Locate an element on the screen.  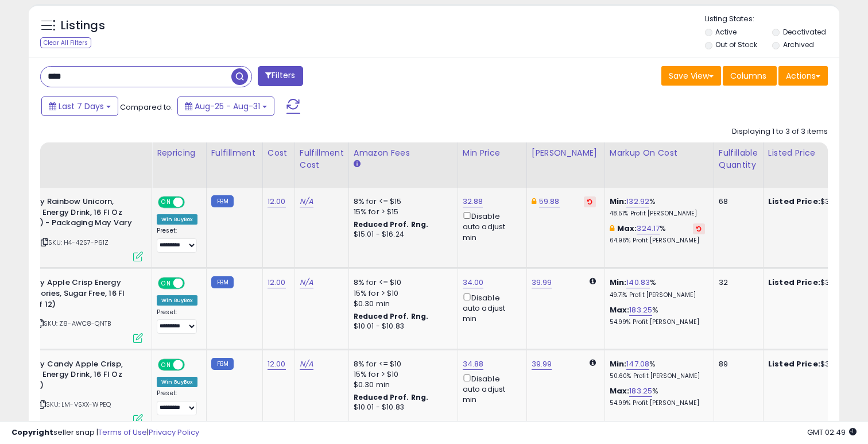
div: $34.88 is located at coordinates (816, 364).